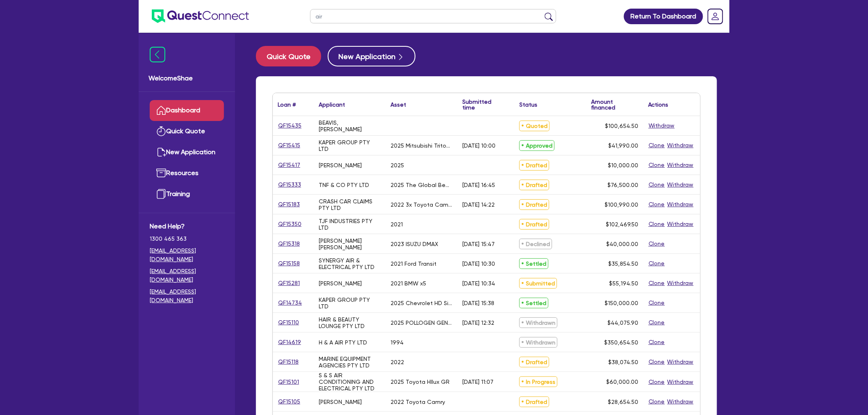  I want to click on img: training, so click(161, 194).